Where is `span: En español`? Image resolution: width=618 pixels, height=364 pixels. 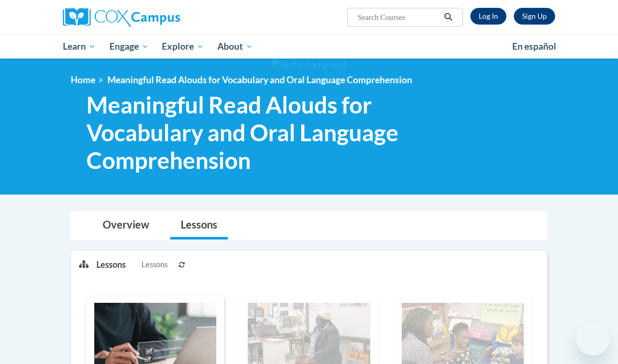 span: En español is located at coordinates (534, 46).